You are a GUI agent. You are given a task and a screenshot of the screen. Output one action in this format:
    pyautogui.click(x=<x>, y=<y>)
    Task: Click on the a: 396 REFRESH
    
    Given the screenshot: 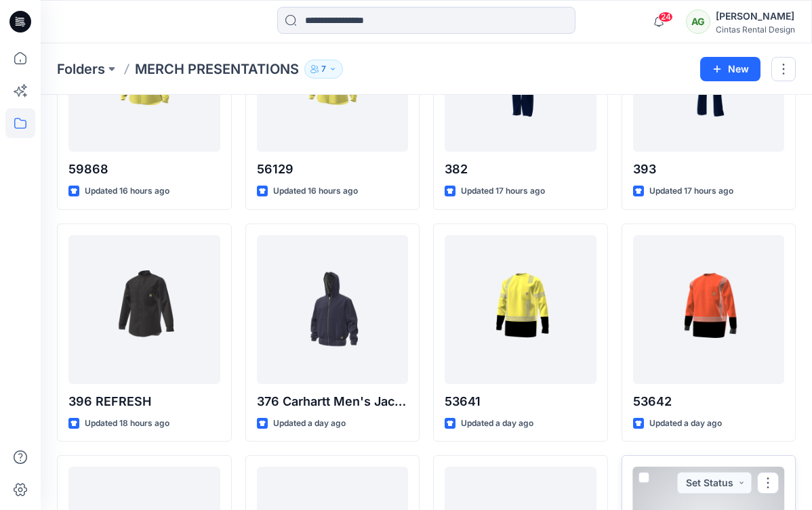 What is the action you would take?
    pyautogui.click(x=144, y=310)
    